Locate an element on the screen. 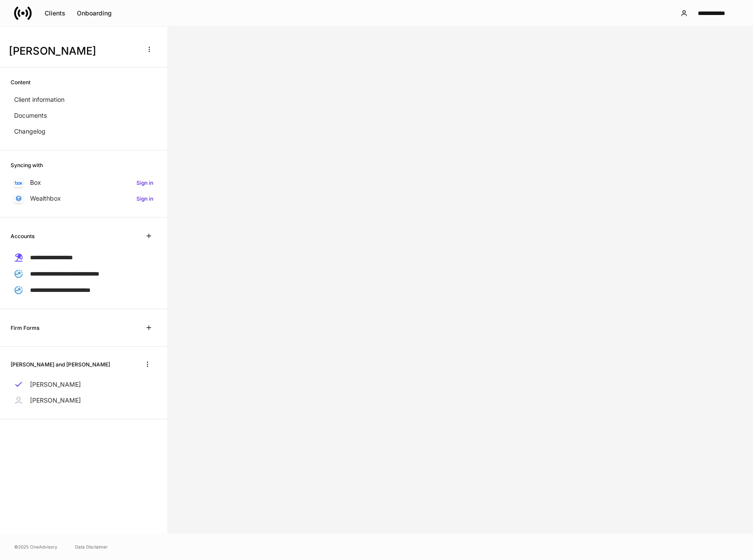 The image size is (753, 560). div: Onboarding is located at coordinates (94, 13).